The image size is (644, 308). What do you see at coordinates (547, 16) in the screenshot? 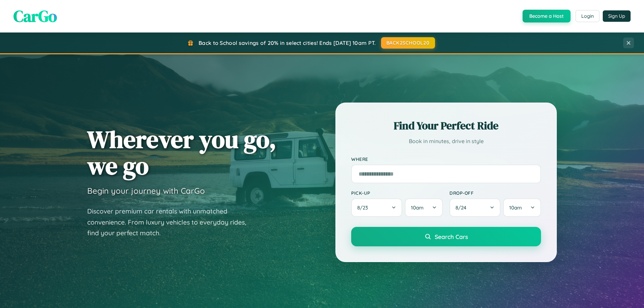
I see `button: Become a Host` at bounding box center [547, 16].